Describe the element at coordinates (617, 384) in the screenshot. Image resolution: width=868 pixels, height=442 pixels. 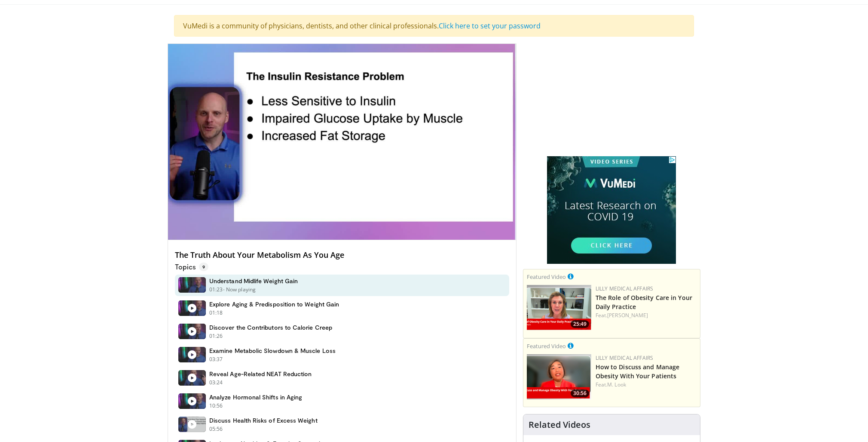
I see `a: M. Look` at that location.